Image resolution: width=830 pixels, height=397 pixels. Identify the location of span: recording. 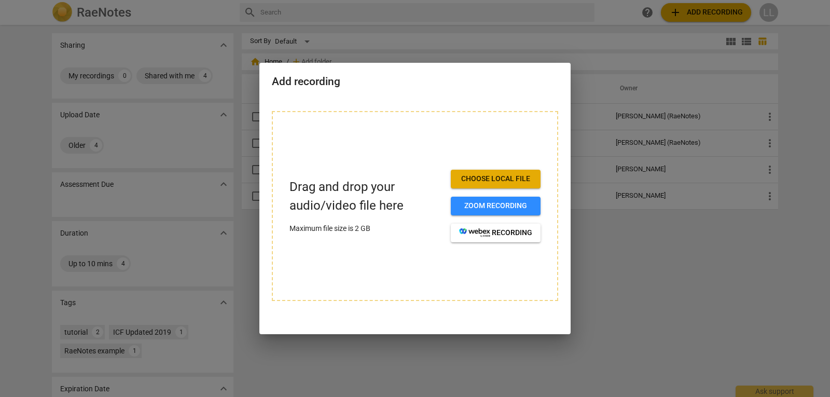
(495, 233).